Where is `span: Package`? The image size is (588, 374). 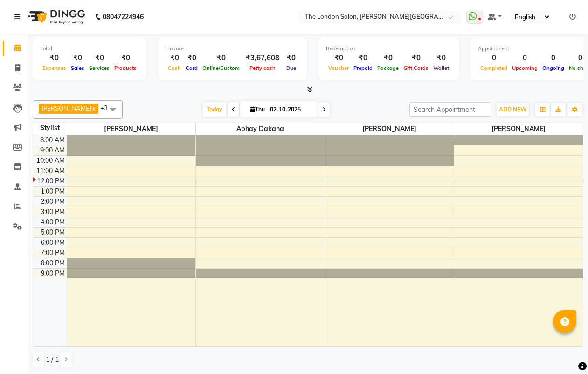
span: Package is located at coordinates (388, 68).